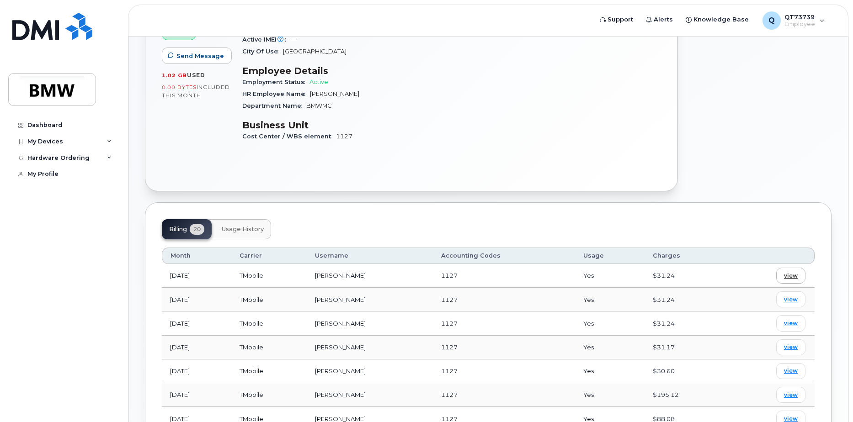 The width and height of the screenshot is (853, 422). Describe the element at coordinates (243, 229) in the screenshot. I see `span: Usage History` at that location.